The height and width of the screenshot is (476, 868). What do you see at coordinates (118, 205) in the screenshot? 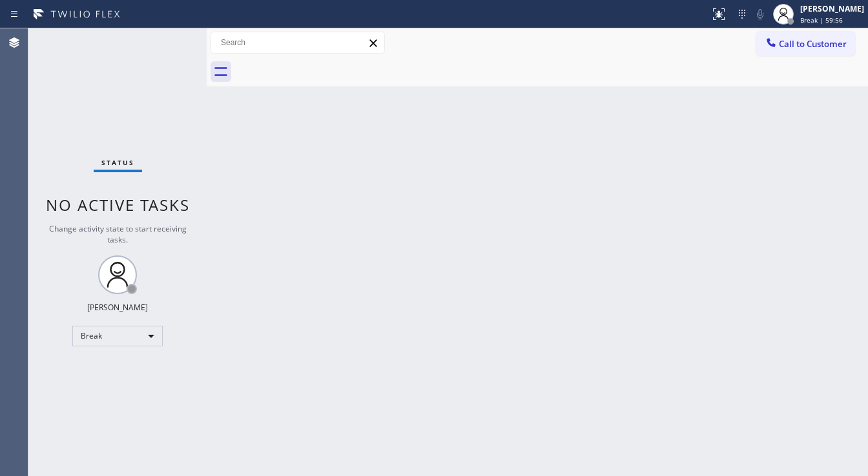
I see `span: No active tasks` at bounding box center [118, 205].